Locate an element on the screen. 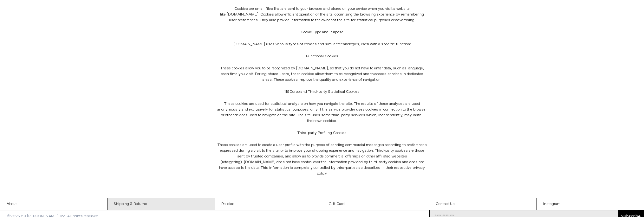 This screenshot has height=217, width=644. a: Shipping & Returns is located at coordinates (161, 204).